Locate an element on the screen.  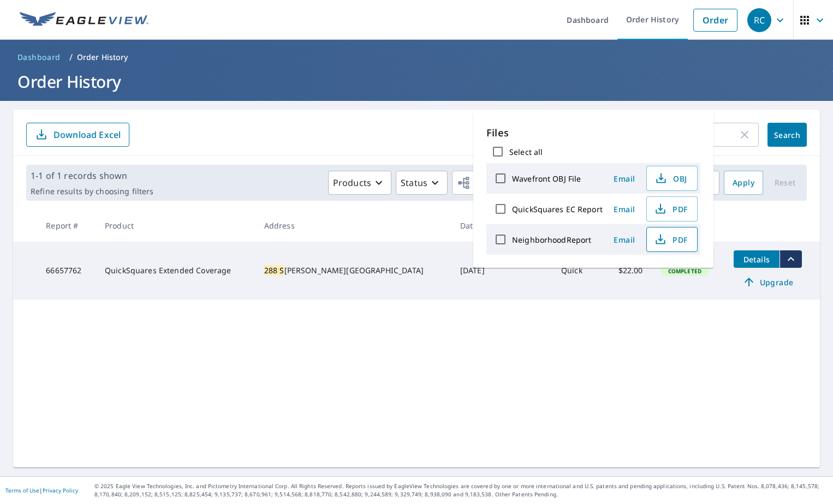
p: Order History is located at coordinates (103, 57).